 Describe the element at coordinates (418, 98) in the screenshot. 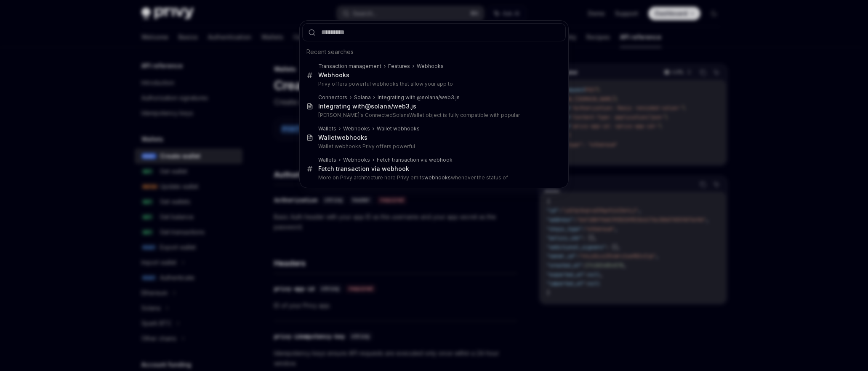

I see `div: Integrating with @solana/web3.js` at that location.